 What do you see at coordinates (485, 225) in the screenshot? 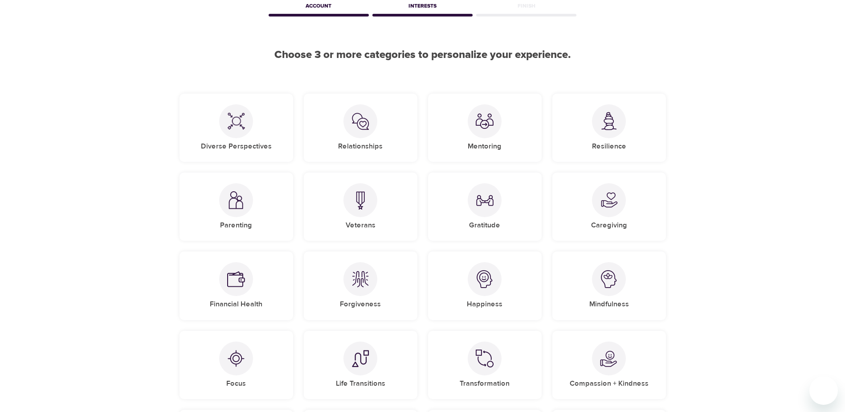
I see `h5: Gratitude` at bounding box center [485, 225].